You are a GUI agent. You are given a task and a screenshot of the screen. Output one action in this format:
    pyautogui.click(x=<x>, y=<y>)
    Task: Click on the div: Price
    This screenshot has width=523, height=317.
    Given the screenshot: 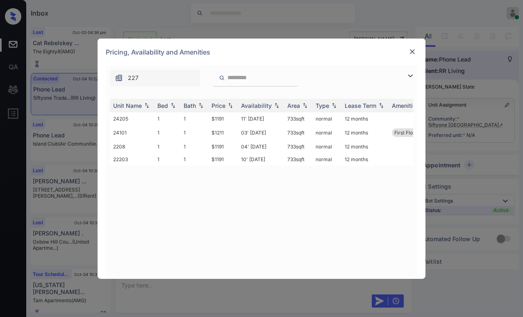 What is the action you would take?
    pyautogui.click(x=218, y=105)
    